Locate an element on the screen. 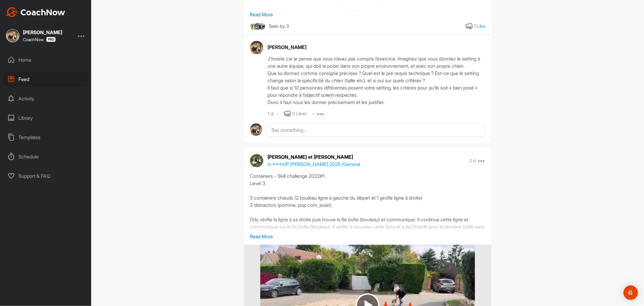 The image size is (644, 306). div: 1 d is located at coordinates (270, 114).